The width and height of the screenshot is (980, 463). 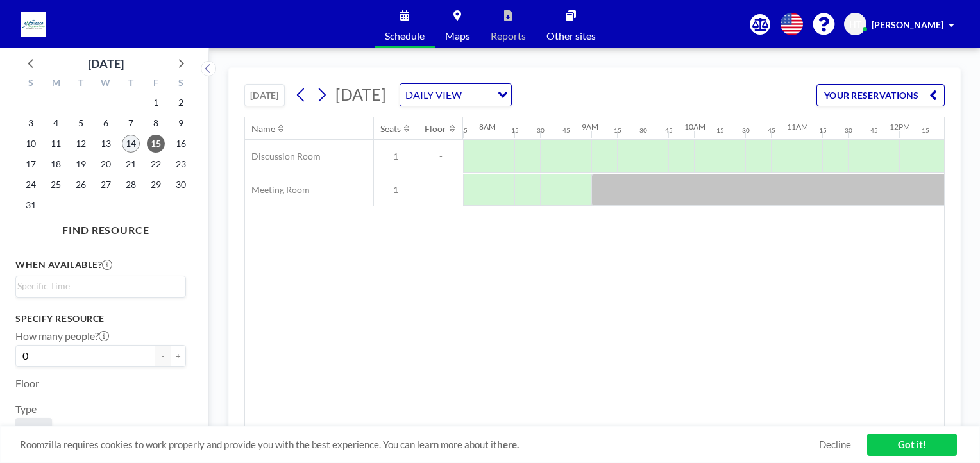 I want to click on span: Meeting Room, so click(x=277, y=189).